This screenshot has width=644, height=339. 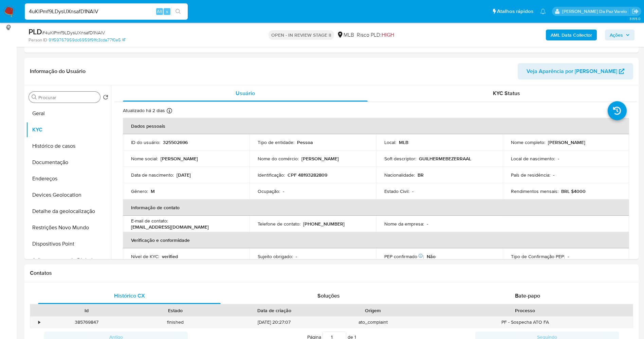 What do you see at coordinates (636, 11) in the screenshot?
I see `a: Sair` at bounding box center [636, 11].